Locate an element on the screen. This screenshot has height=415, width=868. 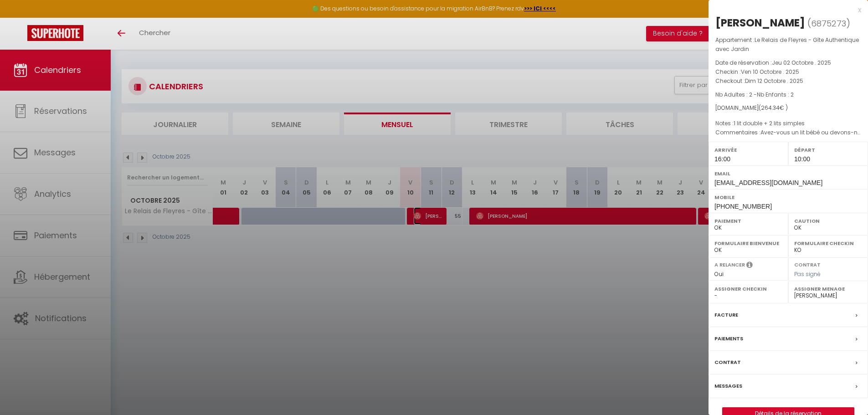
label: Caution is located at coordinates (828, 221).